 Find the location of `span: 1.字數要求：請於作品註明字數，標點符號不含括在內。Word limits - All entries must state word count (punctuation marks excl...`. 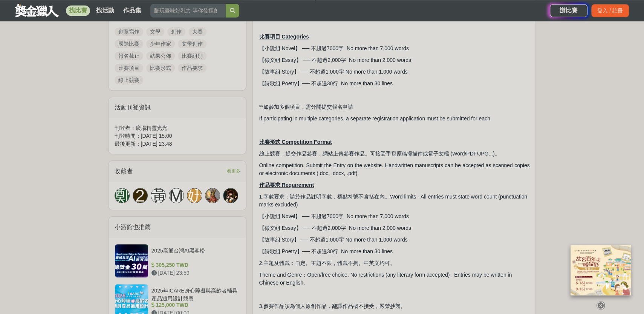

span: 1.字數要求：請於作品註明字數，標點符號不含括在內。Word limits - All entries must state word count (punctuation marks excl... is located at coordinates (393, 200).